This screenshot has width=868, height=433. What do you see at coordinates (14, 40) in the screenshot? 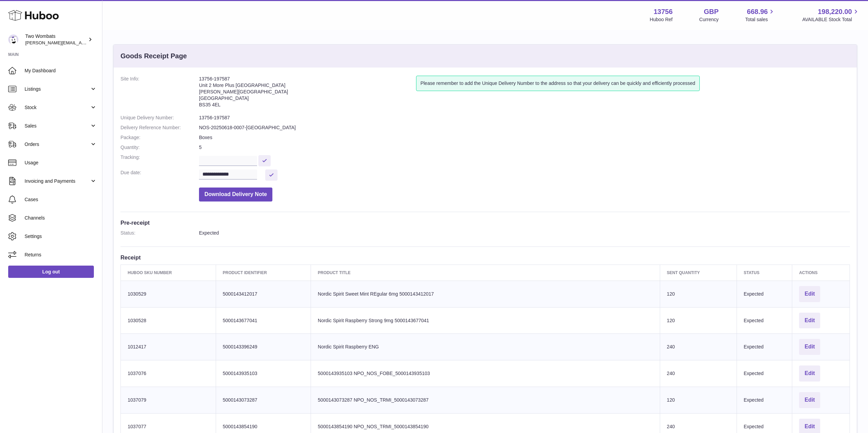
I see `img: philip.carroll@twowombats.com` at bounding box center [14, 40].